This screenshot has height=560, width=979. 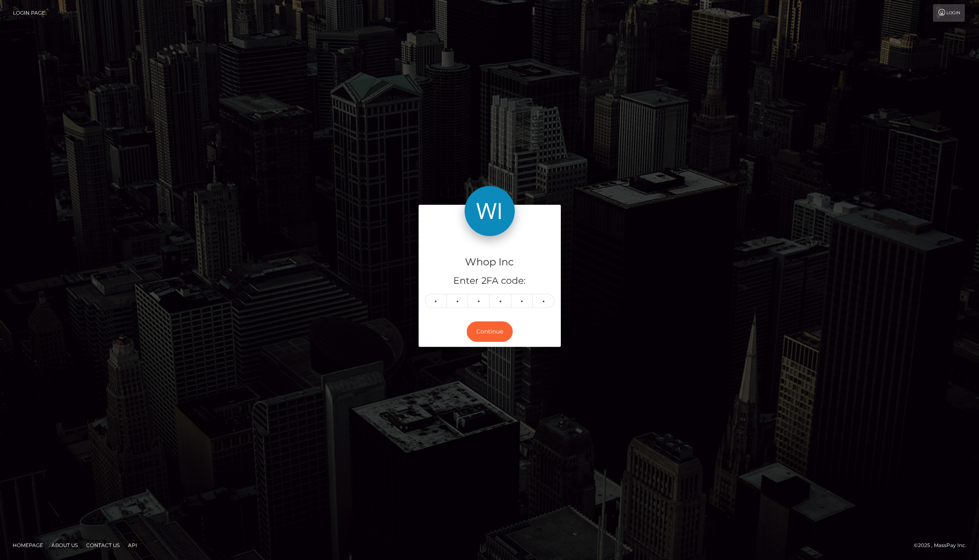 I want to click on a: About Us, so click(x=64, y=545).